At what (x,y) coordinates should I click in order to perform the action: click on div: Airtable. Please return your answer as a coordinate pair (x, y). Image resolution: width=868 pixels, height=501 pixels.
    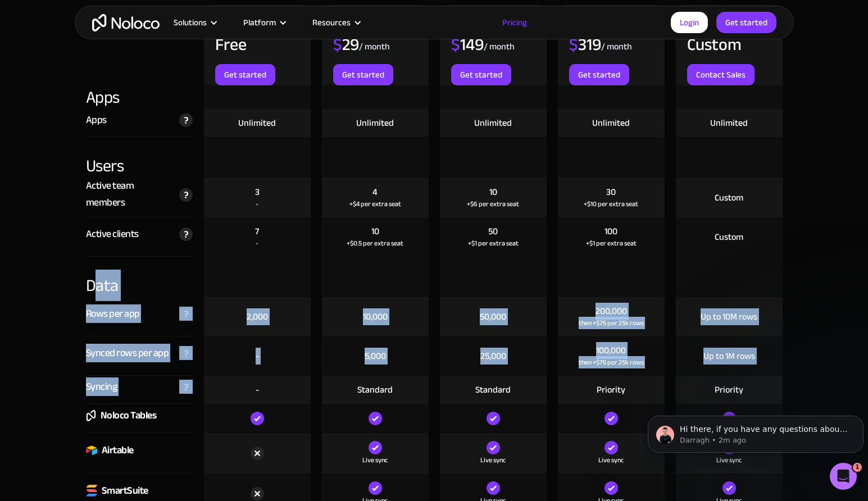
    Looking at the image, I should click on (118, 451).